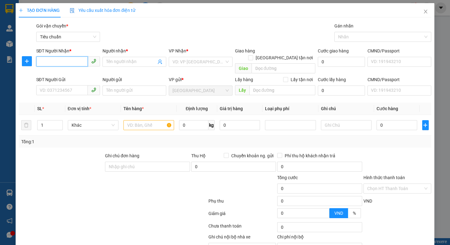 This screenshot has height=245, width=450. Describe the element at coordinates (147, 167) in the screenshot. I see `input: Ghi chú đơn hàng` at that location.